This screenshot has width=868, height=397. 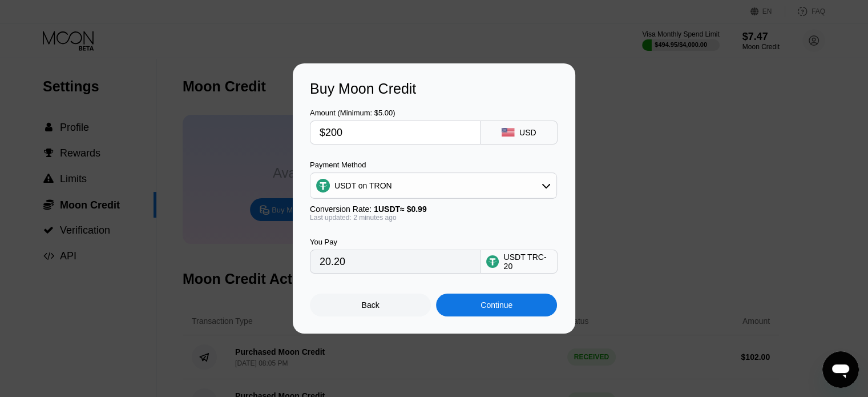 I want to click on input: $0.00, so click(x=395, y=132).